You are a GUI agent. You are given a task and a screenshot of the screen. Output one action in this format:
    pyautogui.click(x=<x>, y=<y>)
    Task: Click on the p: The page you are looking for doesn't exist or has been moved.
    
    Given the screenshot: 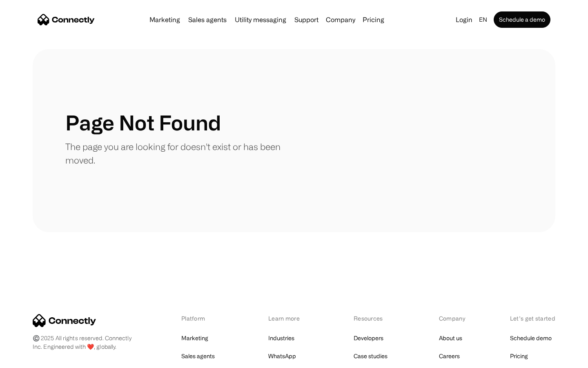 What is the action you would take?
    pyautogui.click(x=180, y=153)
    